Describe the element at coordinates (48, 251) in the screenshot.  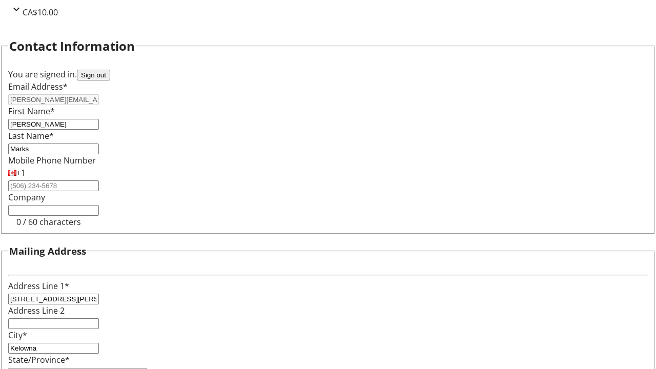
I see `h3: Mailing Address` at that location.